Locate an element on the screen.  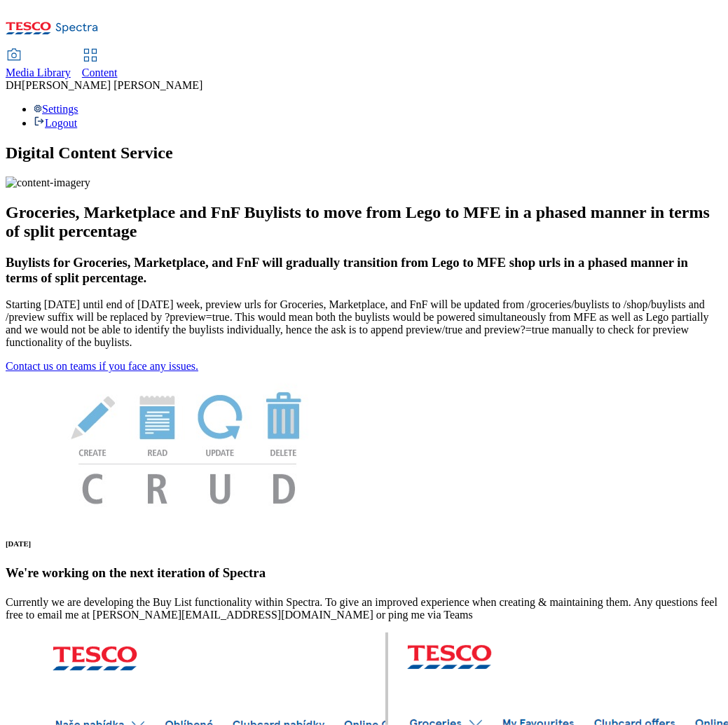
a: Contact us on teams if you face any issues. is located at coordinates (102, 366).